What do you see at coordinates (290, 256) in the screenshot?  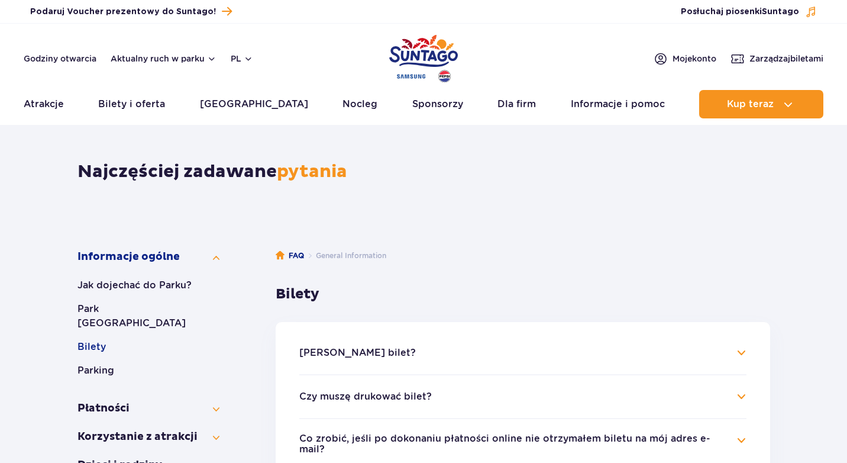 I see `a: FAQ` at bounding box center [290, 256].